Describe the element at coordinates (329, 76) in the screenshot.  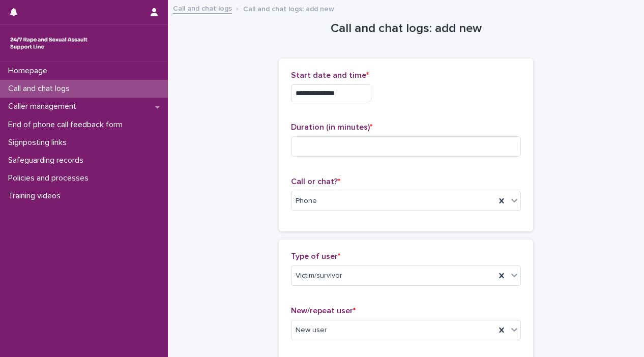
I see `span: Start date and time` at that location.